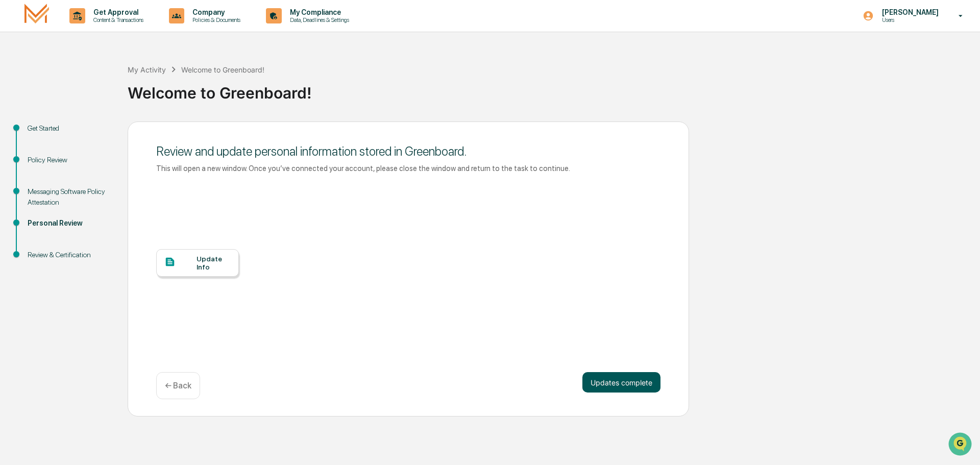 The height and width of the screenshot is (465, 980). Describe the element at coordinates (318, 20) in the screenshot. I see `p: Data, Deadlines & Settings` at that location.